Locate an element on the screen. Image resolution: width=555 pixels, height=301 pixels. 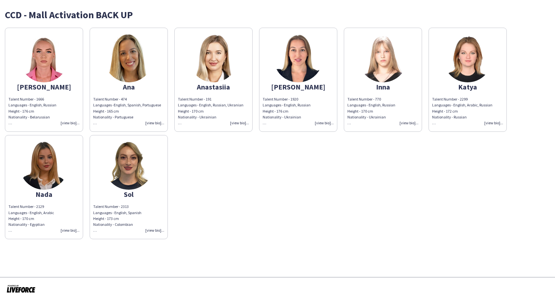
img: thumb-ec00268c-6805-4636-9442-491a60bed0e9.png is located at coordinates (298, 58).